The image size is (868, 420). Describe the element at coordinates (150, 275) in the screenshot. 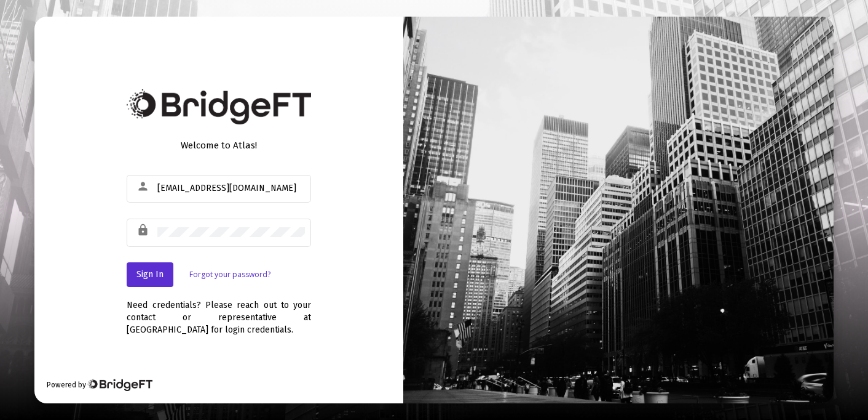

I see `button: Sign In` at that location.